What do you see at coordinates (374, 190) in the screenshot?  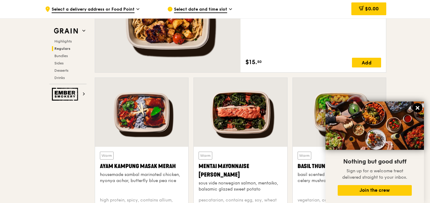 I see `button: Join the crew` at bounding box center [374, 190].